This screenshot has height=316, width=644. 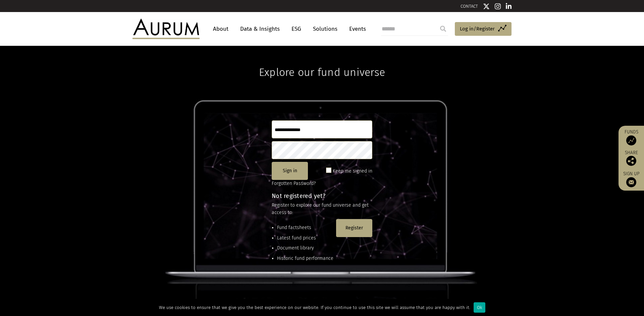 What do you see at coordinates (497, 6) in the screenshot?
I see `img: Instagram icon` at bounding box center [497, 6].